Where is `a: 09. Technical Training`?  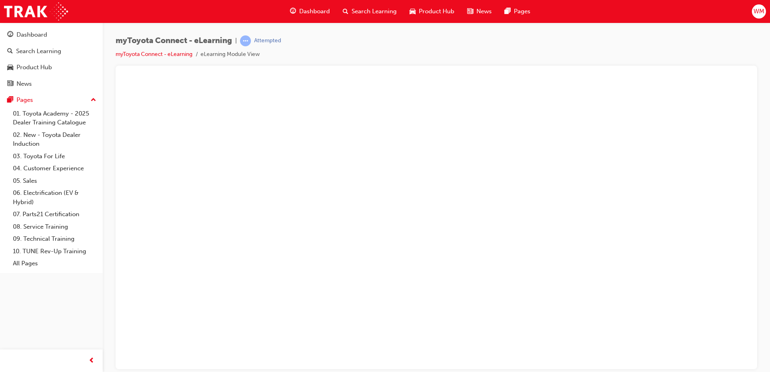 a: 09. Technical Training is located at coordinates (54, 239).